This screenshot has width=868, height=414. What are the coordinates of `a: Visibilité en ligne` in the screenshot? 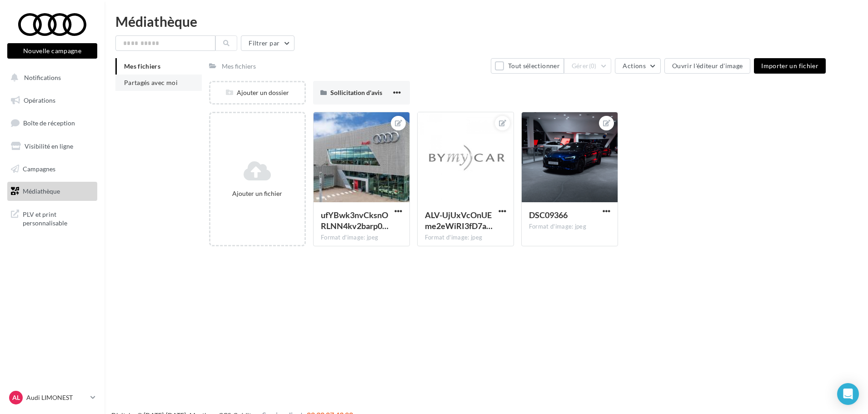 It's located at (52, 147).